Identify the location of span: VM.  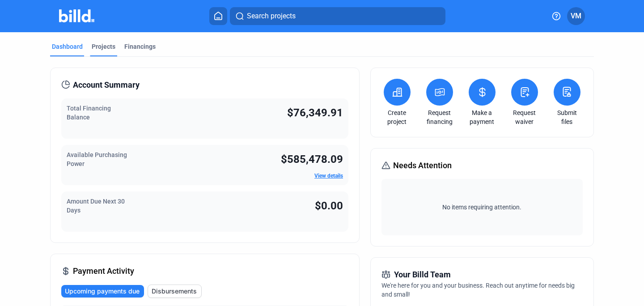
(576, 16).